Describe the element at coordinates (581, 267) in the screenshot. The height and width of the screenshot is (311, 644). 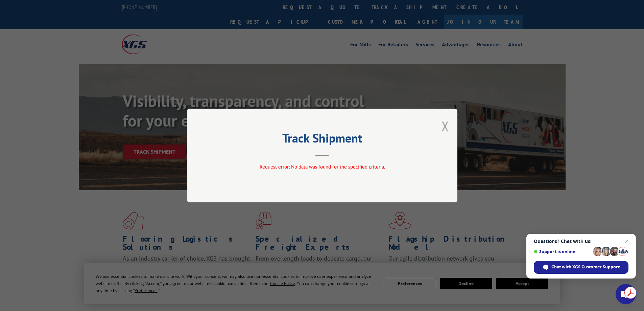
I see `div: Chat with XGS Customer Support` at that location.